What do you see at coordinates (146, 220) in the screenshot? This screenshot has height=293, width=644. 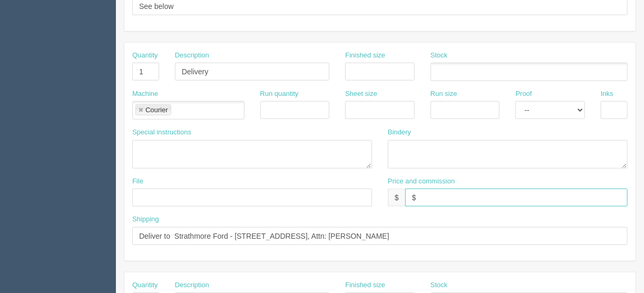 I see `label: Shipping` at bounding box center [146, 220].